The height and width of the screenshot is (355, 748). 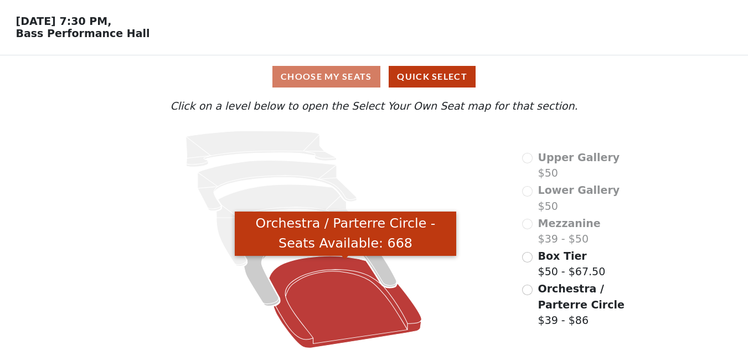 What do you see at coordinates (569, 231) in the screenshot?
I see `label: $39 - $50` at bounding box center [569, 231].